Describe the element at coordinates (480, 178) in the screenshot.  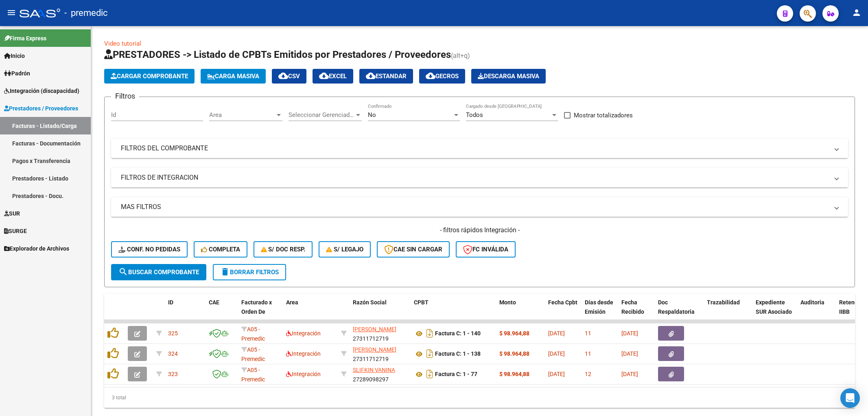
I see `mat-expansion-panel-header: FILTROS DE INTEGRACION` at that location.